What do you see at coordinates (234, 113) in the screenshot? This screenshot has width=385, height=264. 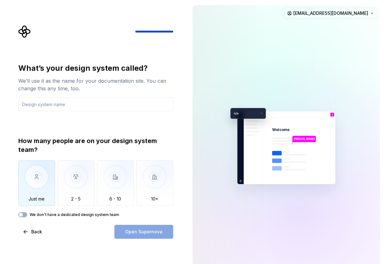 I see `p: n` at bounding box center [234, 113].